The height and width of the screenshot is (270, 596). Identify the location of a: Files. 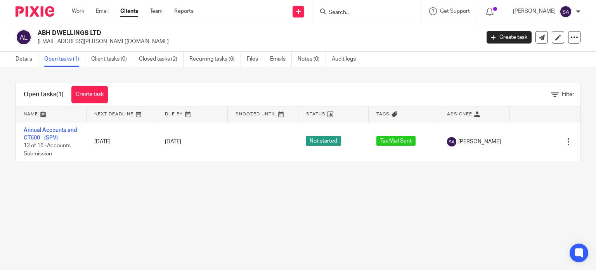
(255, 59).